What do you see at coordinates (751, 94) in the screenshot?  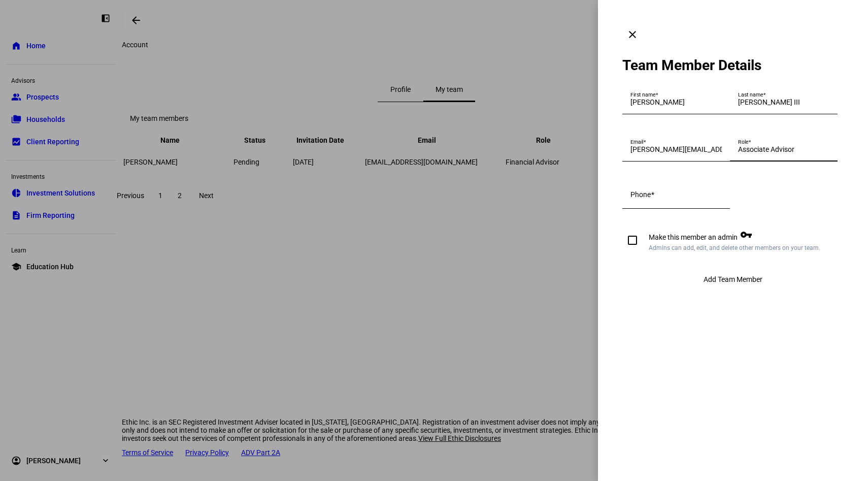 I see `mat-label: Last name` at bounding box center [751, 94].